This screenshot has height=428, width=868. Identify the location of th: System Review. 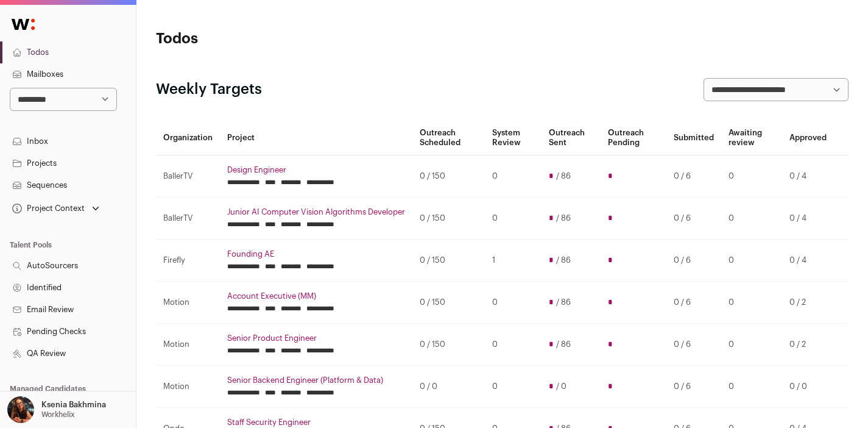
(513, 138).